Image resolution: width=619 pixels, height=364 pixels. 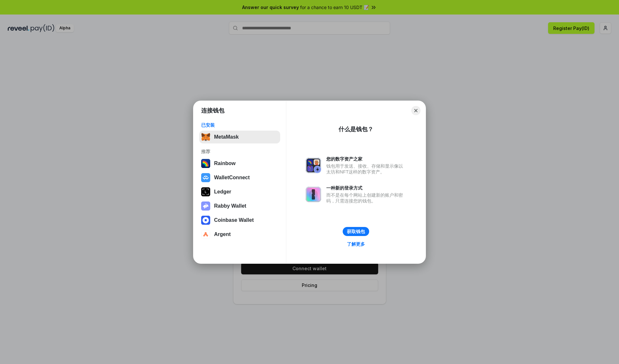 What do you see at coordinates (356, 232) in the screenshot?
I see `div: 获取钱包` at bounding box center [356, 232].